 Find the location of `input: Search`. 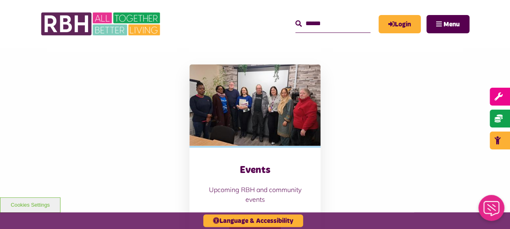

input: Search is located at coordinates (333, 24).